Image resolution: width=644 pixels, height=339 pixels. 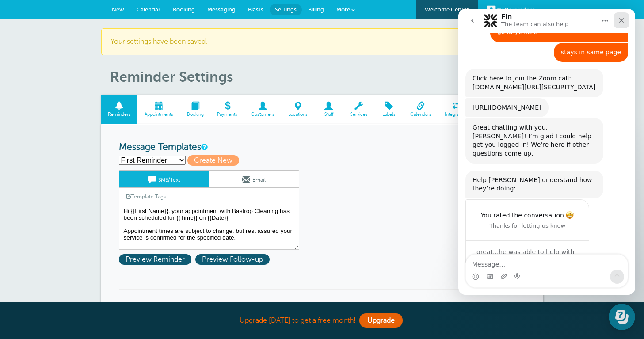 What do you see at coordinates (359, 109) in the screenshot?
I see `a: Services` at bounding box center [359, 109].